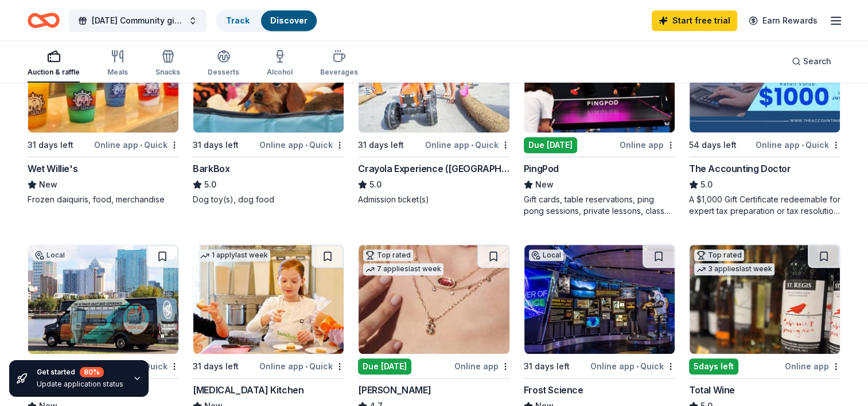 The width and height of the screenshot is (868, 406). What do you see at coordinates (811, 62) in the screenshot?
I see `button: Search` at bounding box center [811, 62].